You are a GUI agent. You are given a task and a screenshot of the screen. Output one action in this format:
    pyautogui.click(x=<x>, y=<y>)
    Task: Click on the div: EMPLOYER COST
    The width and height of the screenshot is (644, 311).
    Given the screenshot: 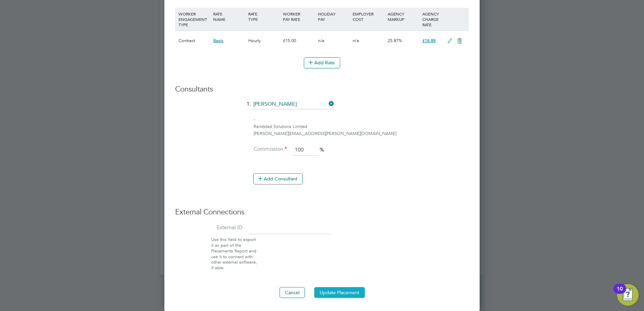 What is the action you would take?
    pyautogui.click(x=368, y=16)
    